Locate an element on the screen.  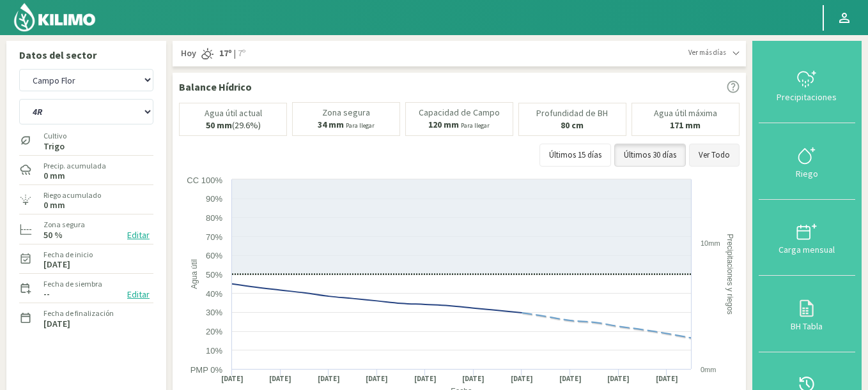
text: 60% is located at coordinates (214, 256).